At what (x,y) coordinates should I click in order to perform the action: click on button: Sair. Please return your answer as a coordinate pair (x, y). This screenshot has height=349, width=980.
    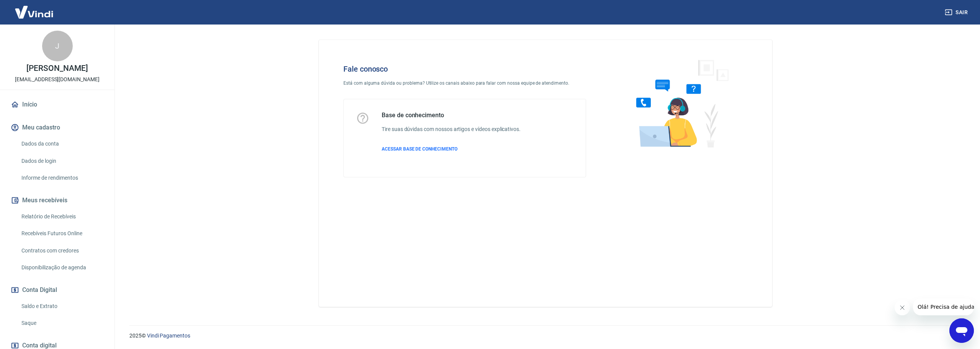
    Looking at the image, I should click on (957, 12).